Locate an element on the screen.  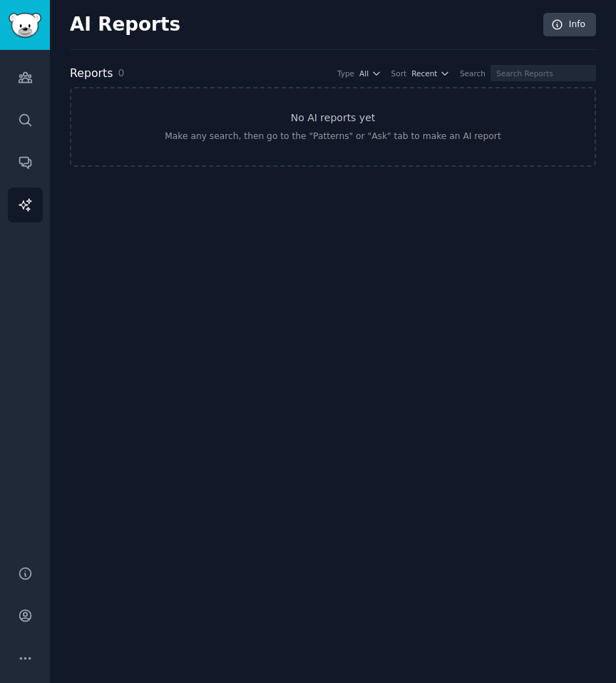
img: GummySearch logo is located at coordinates (25, 25).